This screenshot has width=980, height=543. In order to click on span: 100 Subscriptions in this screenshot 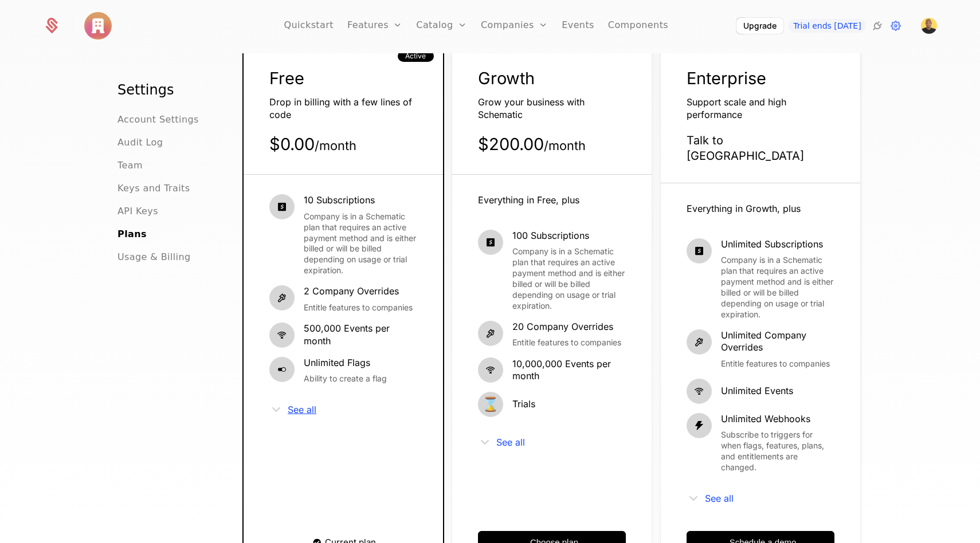, I will do `click(569, 236)`.